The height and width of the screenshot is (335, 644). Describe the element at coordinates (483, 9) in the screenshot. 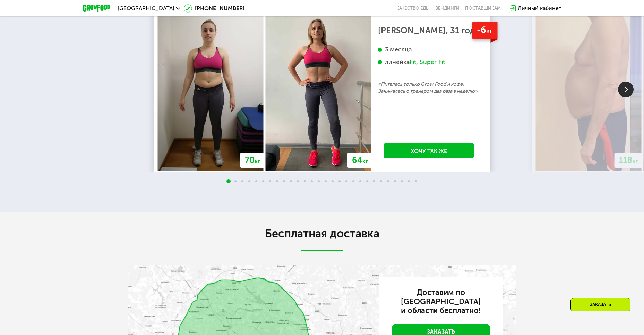

I see `div: поставщикам` at that location.